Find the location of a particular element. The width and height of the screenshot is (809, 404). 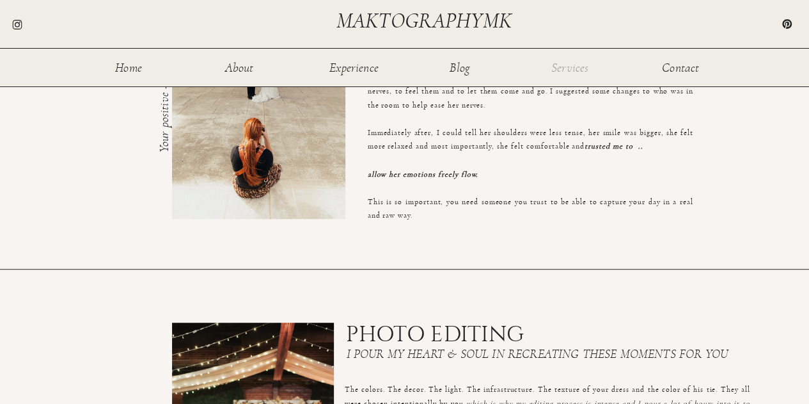

i: trusted me to .. allow her emotions freely flow. is located at coordinates (505, 159).